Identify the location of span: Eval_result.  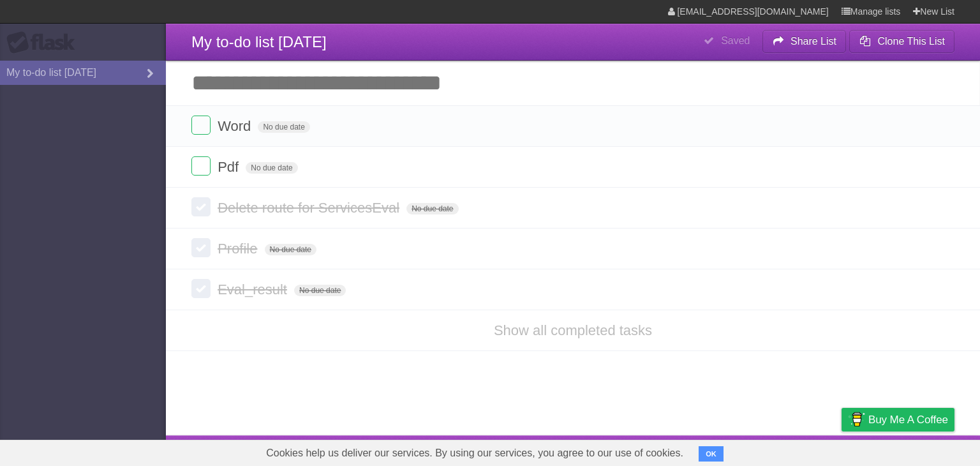
(254, 289).